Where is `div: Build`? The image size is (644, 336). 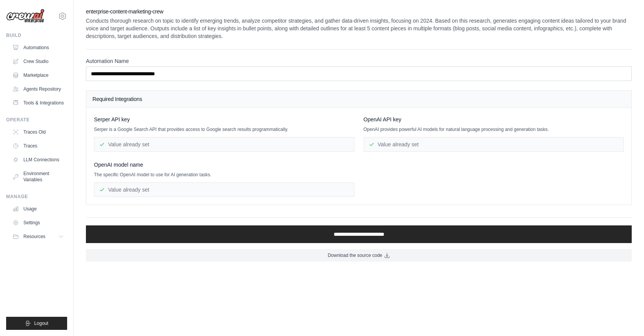
div: Build is located at coordinates (36, 35).